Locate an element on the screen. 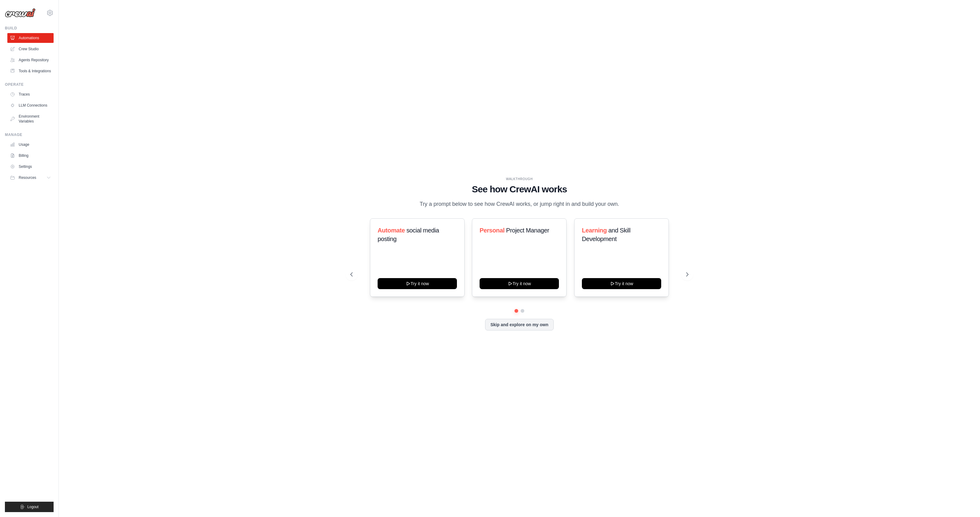 The width and height of the screenshot is (980, 517). a: Automations is located at coordinates (30, 38).